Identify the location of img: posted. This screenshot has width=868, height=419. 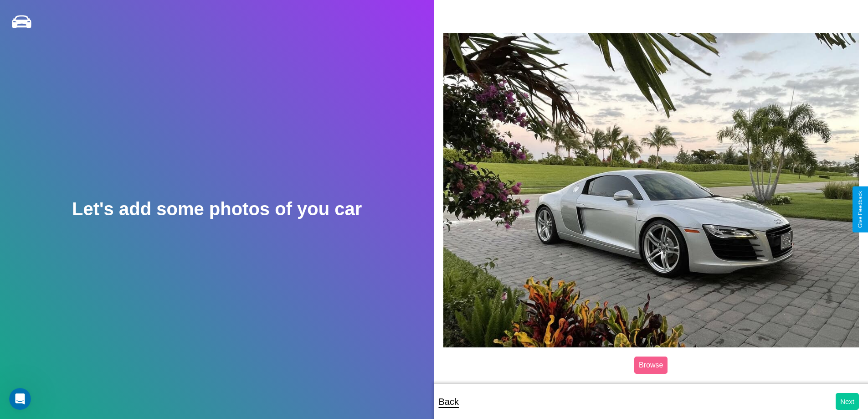
(651, 190).